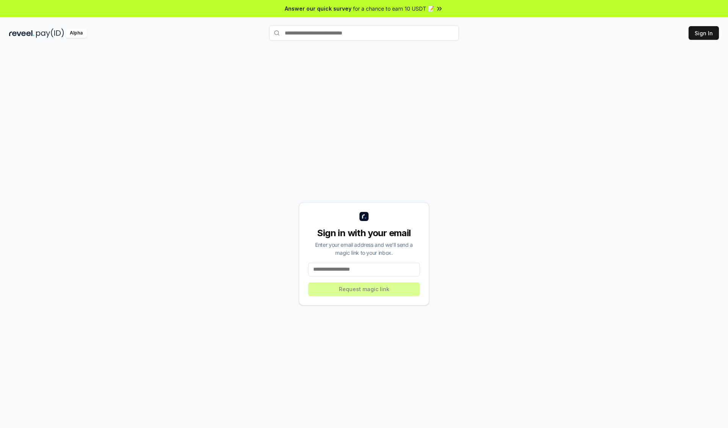 Image resolution: width=728 pixels, height=428 pixels. What do you see at coordinates (22, 33) in the screenshot?
I see `img: reveel_dark` at bounding box center [22, 33].